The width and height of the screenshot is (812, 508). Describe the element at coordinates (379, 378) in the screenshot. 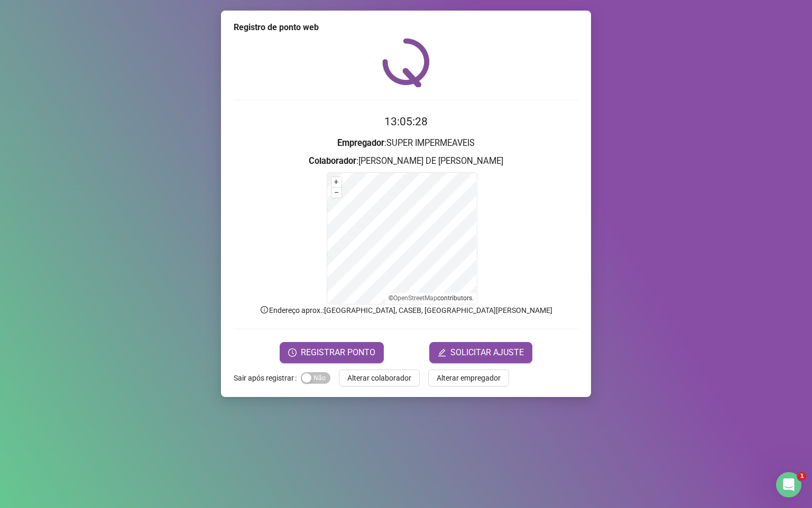

I see `button: Alterar colaborador` at that location.